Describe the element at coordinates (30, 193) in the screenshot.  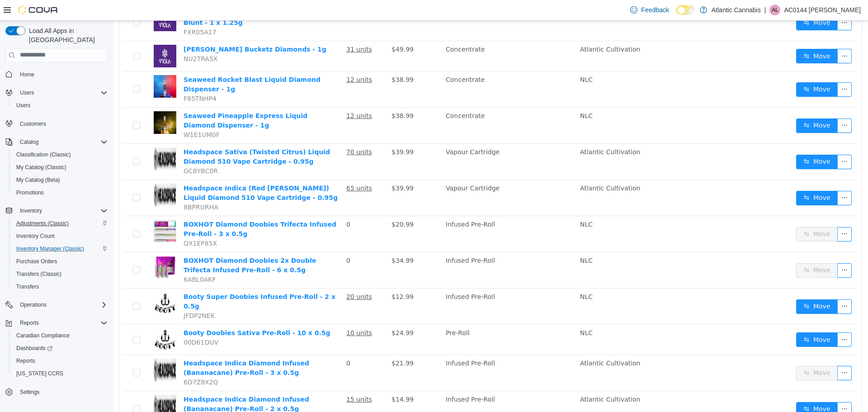
I see `a: Promotions` at that location.